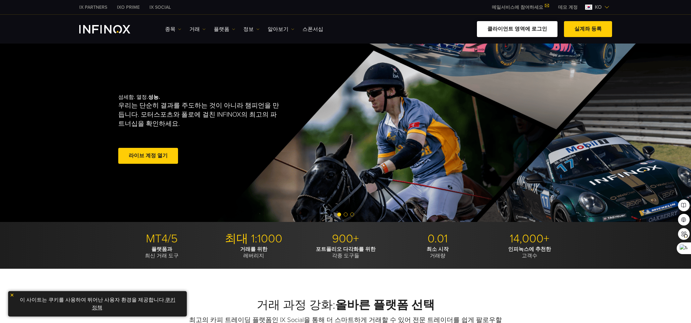 This screenshot has height=323, width=691. Describe the element at coordinates (529, 239) in the screenshot. I see `p: 14,000+` at that location.